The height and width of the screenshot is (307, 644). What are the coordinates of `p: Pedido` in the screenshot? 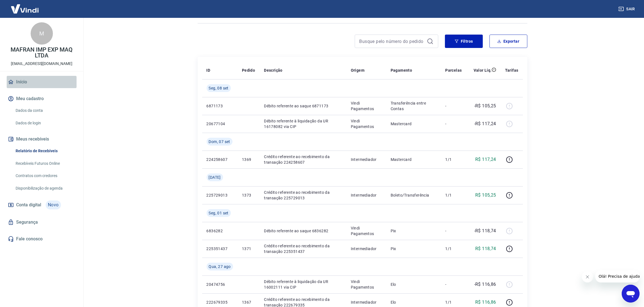 It's located at (249, 70).